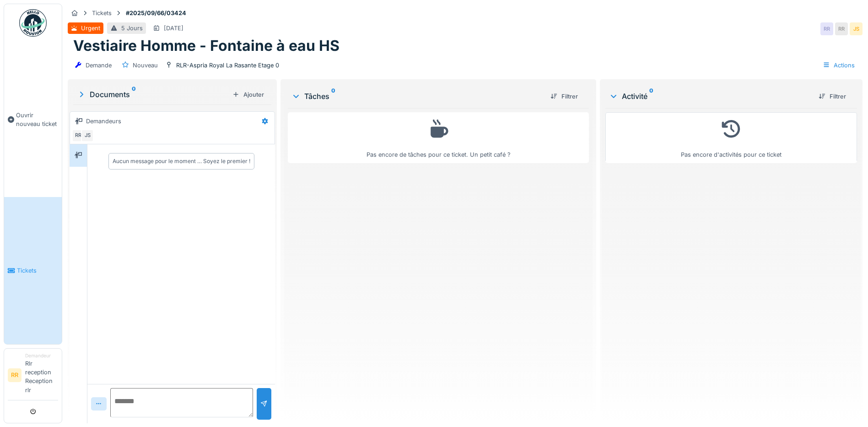  Describe the element at coordinates (248, 94) in the screenshot. I see `div: Ajouter` at that location.